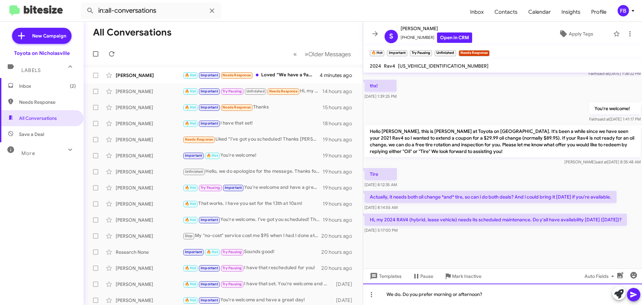  What do you see at coordinates (42, 53) in the screenshot?
I see `div: Toyota on Nicholasville` at bounding box center [42, 53].